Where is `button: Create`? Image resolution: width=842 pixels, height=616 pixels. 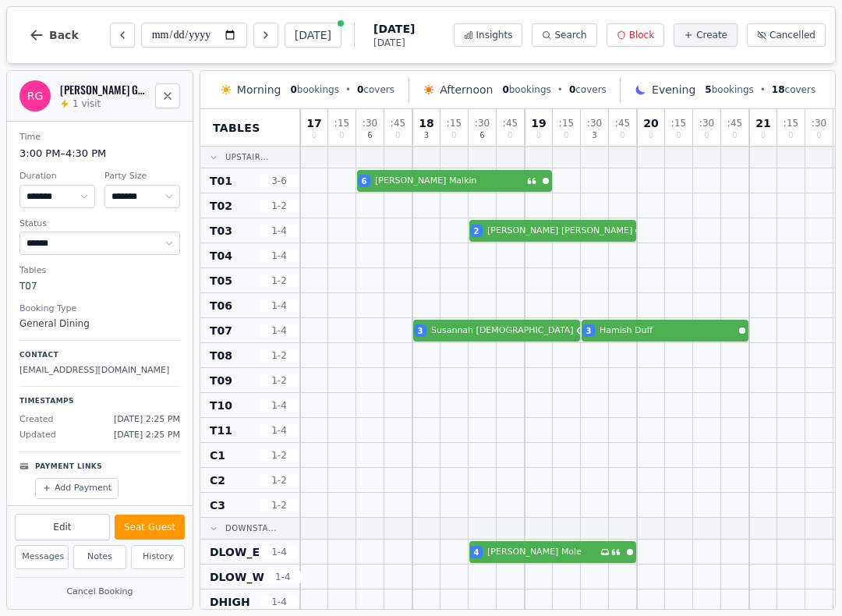 button: Create is located at coordinates (706, 35).